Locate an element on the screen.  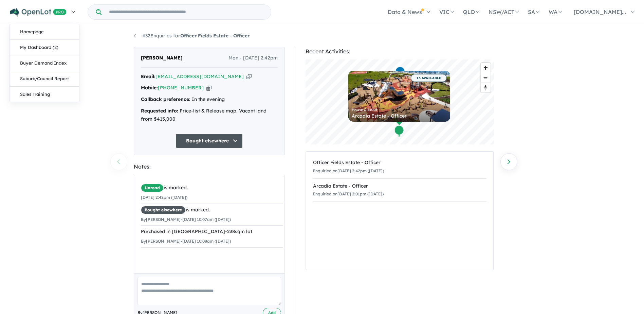
img: Openlot PRO Logo White is located at coordinates (38, 12).